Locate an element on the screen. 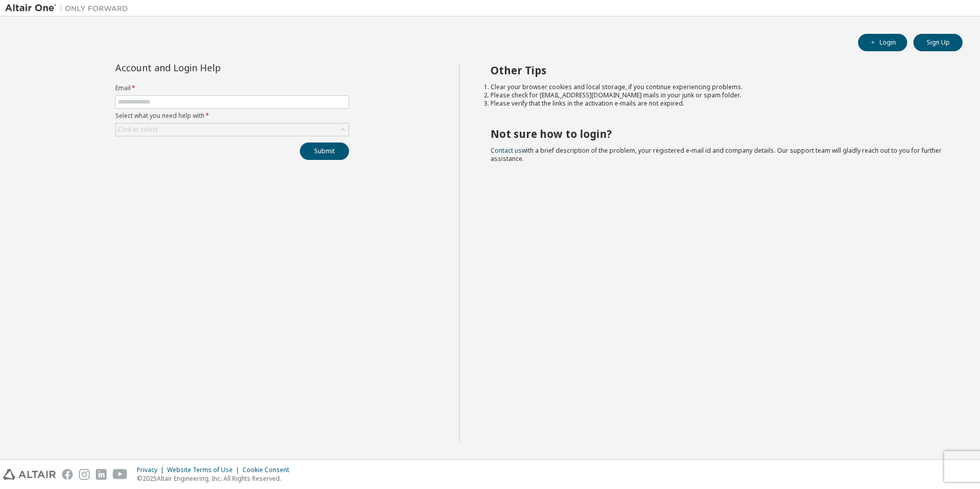 This screenshot has height=489, width=980. span: with a brief description of the problem, your registered e-mail id and company details. Our suppo... is located at coordinates (716, 154).